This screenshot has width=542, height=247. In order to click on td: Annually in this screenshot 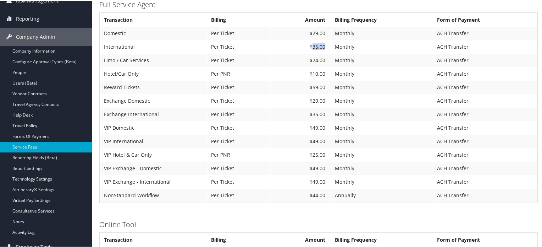, I will do `click(382, 195)`.